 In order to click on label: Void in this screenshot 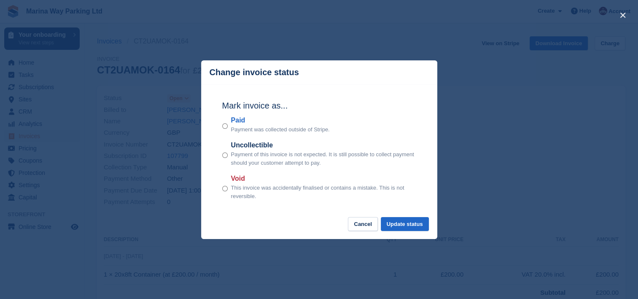, I will do `click(324, 178)`.